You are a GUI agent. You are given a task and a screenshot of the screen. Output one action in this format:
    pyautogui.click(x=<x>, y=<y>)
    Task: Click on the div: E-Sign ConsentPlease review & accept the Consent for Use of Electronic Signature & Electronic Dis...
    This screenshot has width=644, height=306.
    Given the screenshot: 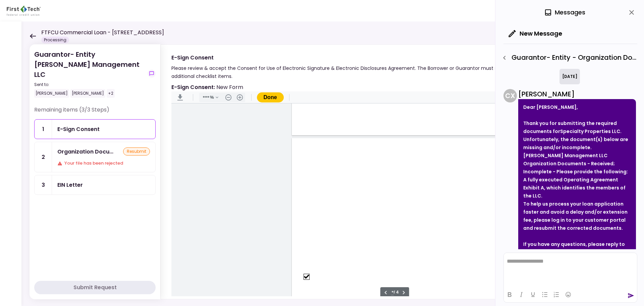 What is the action you would take?
    pyautogui.click(x=396, y=172)
    